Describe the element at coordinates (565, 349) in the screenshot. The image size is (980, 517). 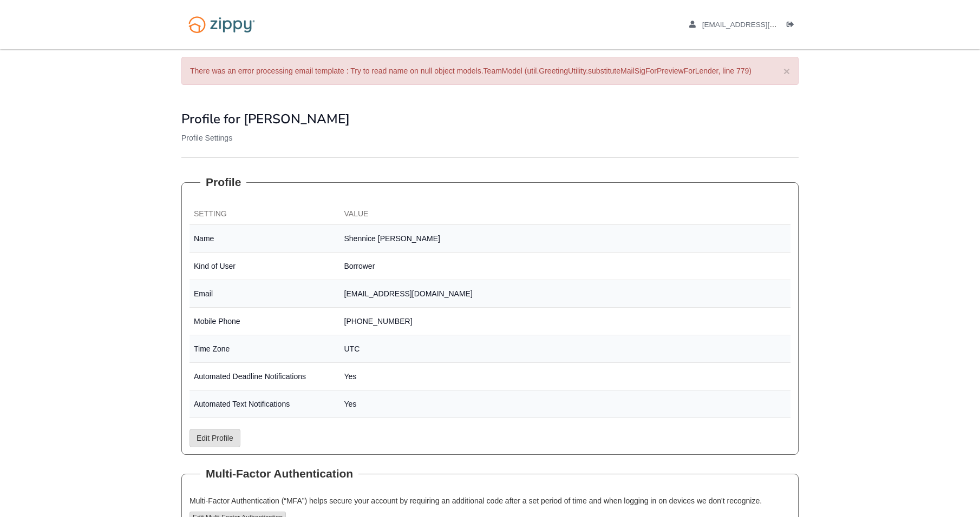
I see `td: UTC` at that location.